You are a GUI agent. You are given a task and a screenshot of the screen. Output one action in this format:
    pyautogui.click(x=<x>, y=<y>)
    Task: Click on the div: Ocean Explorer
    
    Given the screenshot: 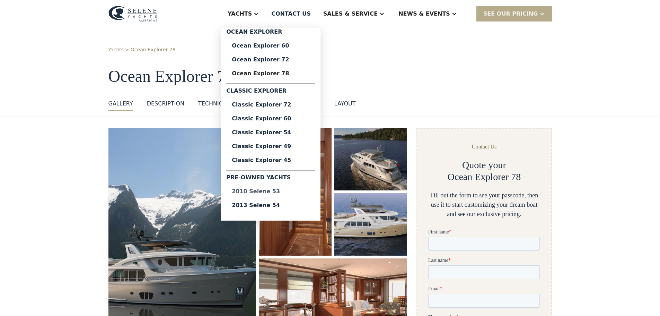 What is the action you would take?
    pyautogui.click(x=271, y=33)
    